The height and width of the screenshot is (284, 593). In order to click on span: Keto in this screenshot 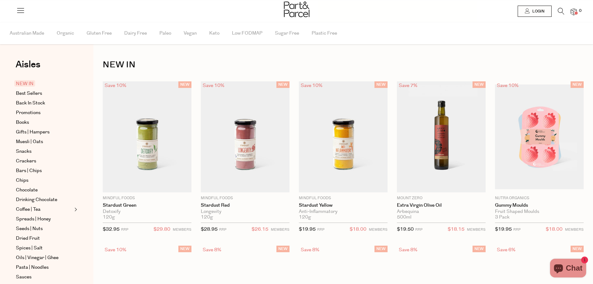, I will do `click(214, 33)`.